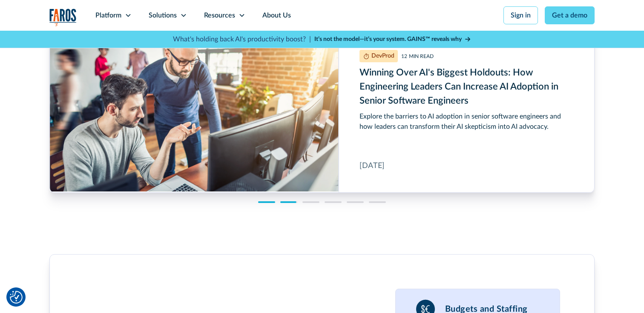 Image resolution: width=644 pixels, height=313 pixels. Describe the element at coordinates (366, 56) in the screenshot. I see `img: Winning Over AI's Biggest Holdouts: How Engineering Leaders Can Increase AI Adoption in Senior So...` at that location.